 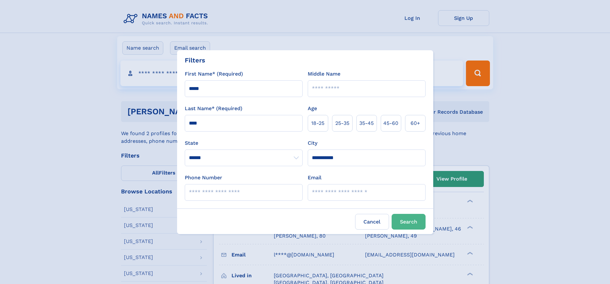 What do you see at coordinates (408, 222) in the screenshot?
I see `button: Search` at bounding box center [408, 222].